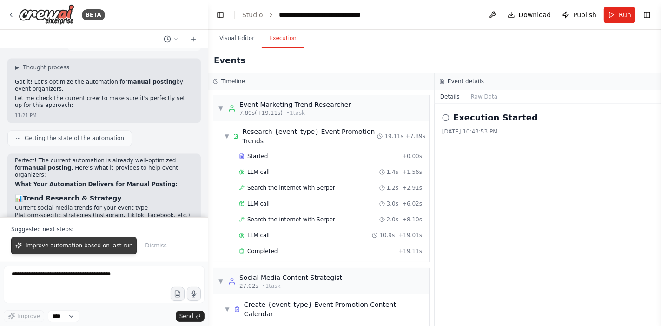  Describe the element at coordinates (261, 113) in the screenshot. I see `span: 7.89s (+19.11s)` at that location.